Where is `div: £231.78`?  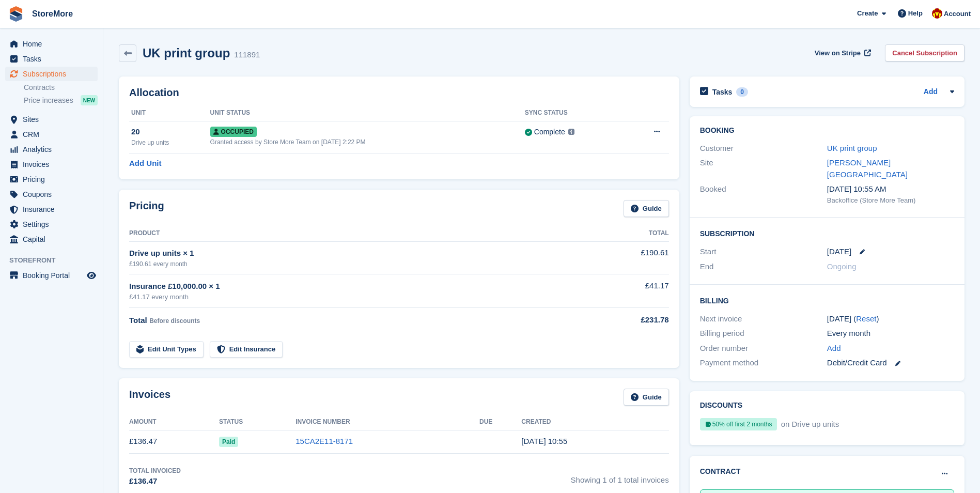 div: £231.78 is located at coordinates (626, 320).